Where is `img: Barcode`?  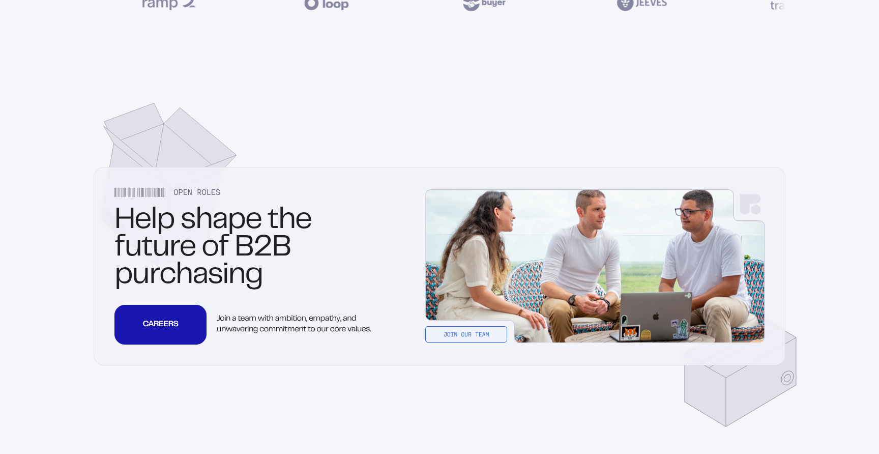
img: Barcode is located at coordinates (140, 192).